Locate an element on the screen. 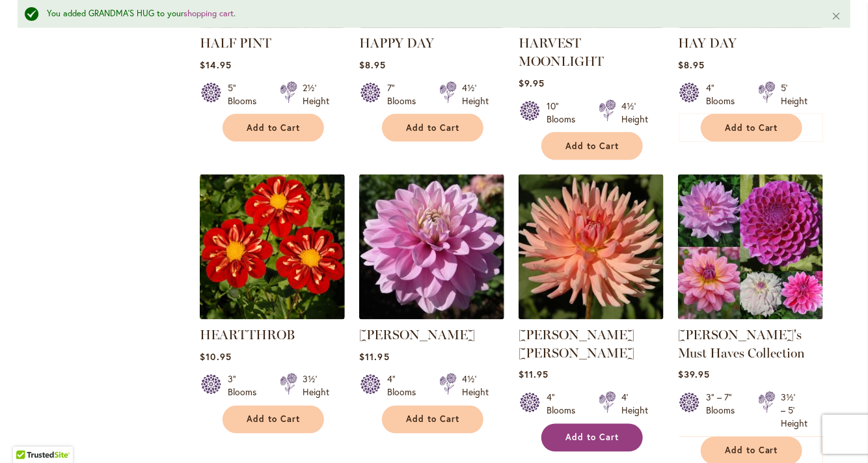  a: Heather's Must Haves Collection is located at coordinates (751, 316).